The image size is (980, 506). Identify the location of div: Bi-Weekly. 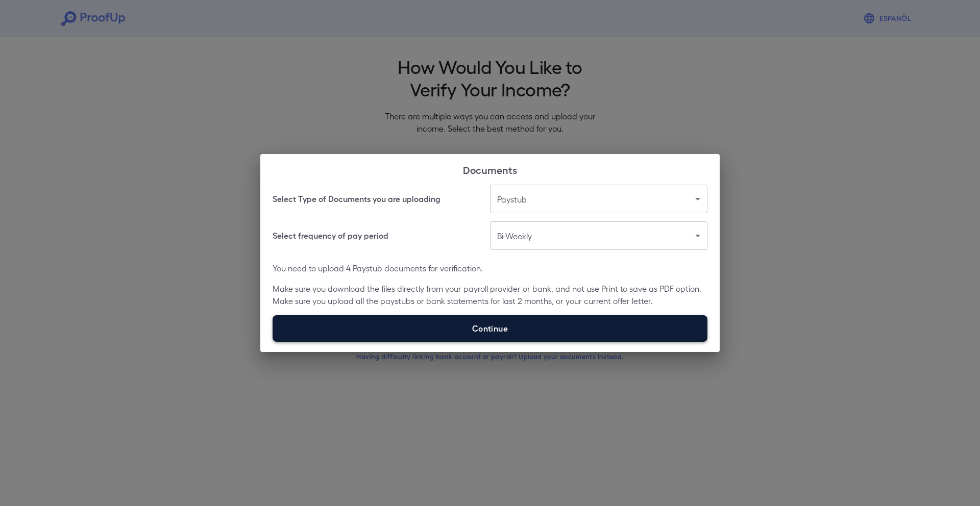
(599, 236).